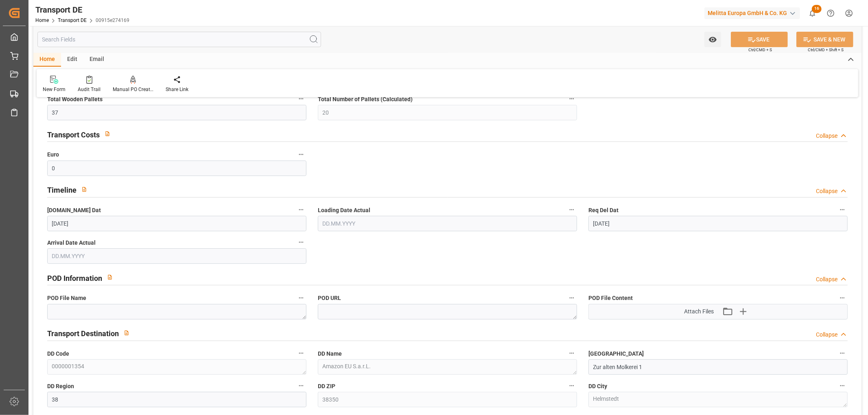 This screenshot has width=868, height=415. What do you see at coordinates (760, 50) in the screenshot?
I see `span: Ctrl/CMD + S` at bounding box center [760, 50].